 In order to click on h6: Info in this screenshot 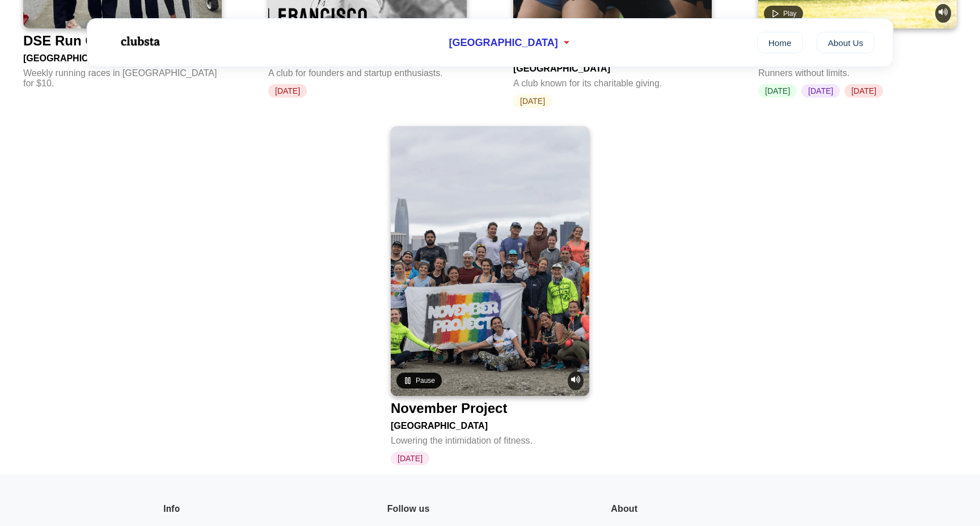, I will do `click(171, 508)`.